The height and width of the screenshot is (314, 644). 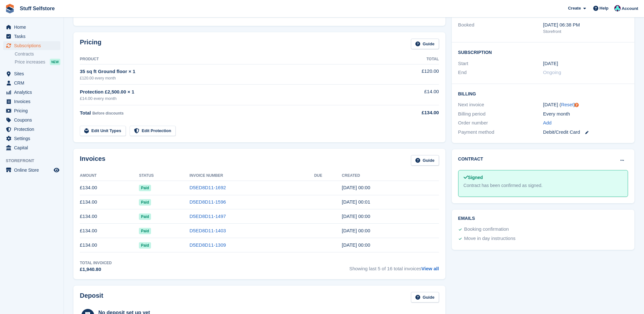 What do you see at coordinates (33, 170) in the screenshot?
I see `span: Online Store` at bounding box center [33, 170].